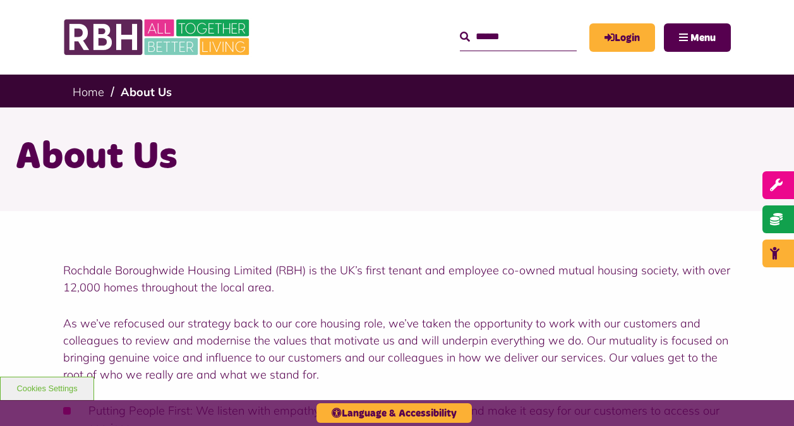 The height and width of the screenshot is (426, 794). What do you see at coordinates (146, 92) in the screenshot?
I see `a: About Us` at bounding box center [146, 92].